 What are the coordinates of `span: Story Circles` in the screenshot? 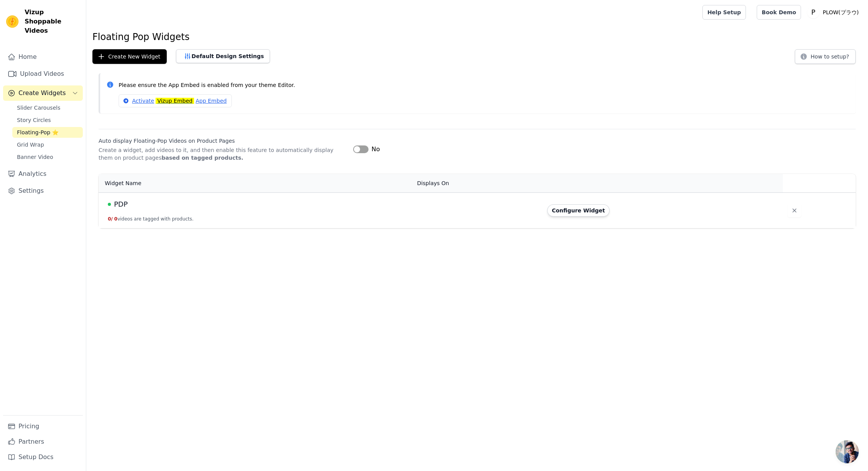 It's located at (34, 120).